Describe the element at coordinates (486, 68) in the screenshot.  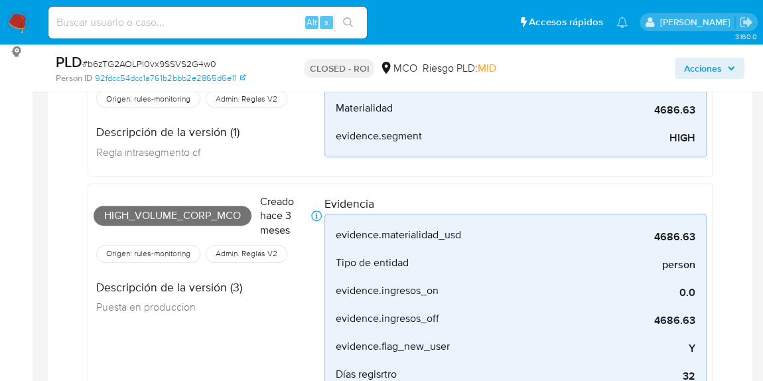
I see `span: MID` at that location.